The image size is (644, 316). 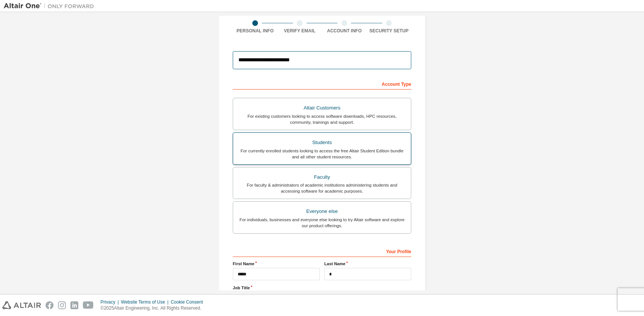 I want to click on div: For faculty & administrators of academic institutions administering students and accessing softwa..., so click(x=322, y=188).